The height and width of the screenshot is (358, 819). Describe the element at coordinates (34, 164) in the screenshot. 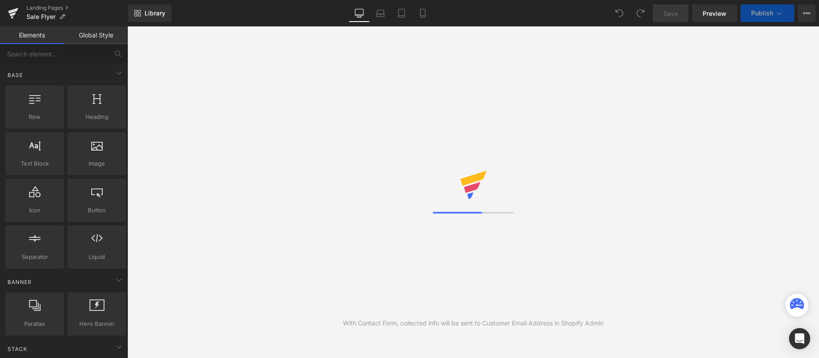

I see `span: Text Block` at that location.